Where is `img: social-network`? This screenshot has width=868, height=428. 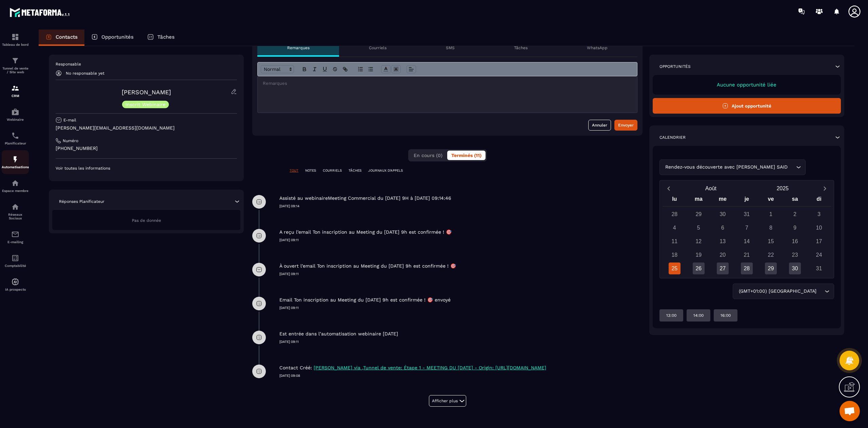
img: social-network is located at coordinates (15, 207).